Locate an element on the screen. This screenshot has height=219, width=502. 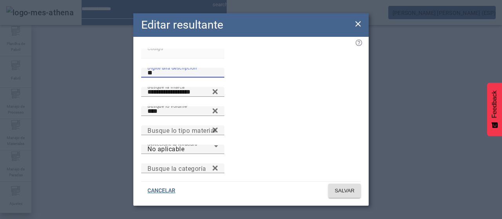
button: Feedback - Mostrar pesquisa is located at coordinates (495, 110).